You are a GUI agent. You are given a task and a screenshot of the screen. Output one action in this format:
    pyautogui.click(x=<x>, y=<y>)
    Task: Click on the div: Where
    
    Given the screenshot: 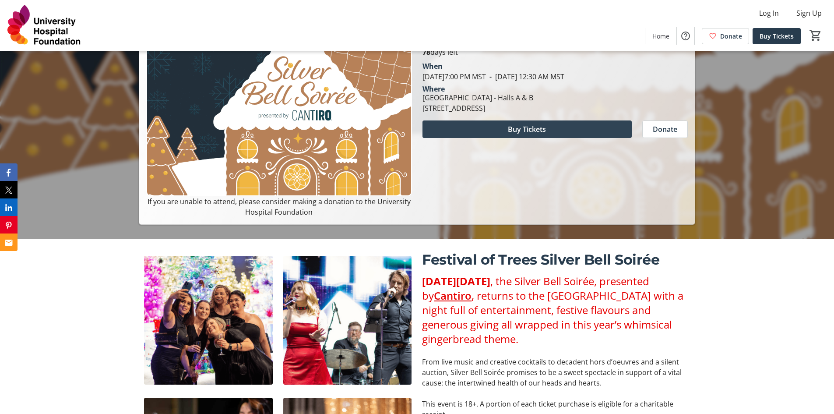 What is the action you would take?
    pyautogui.click(x=433, y=89)
    